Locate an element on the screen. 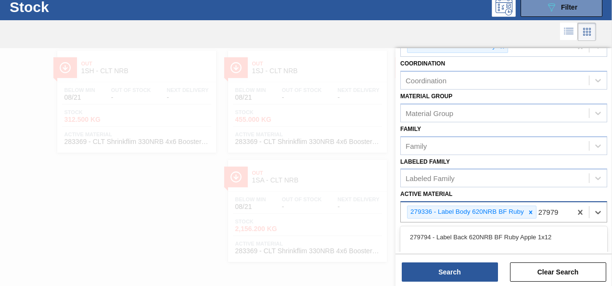  div: Material Group is located at coordinates (429, 113).